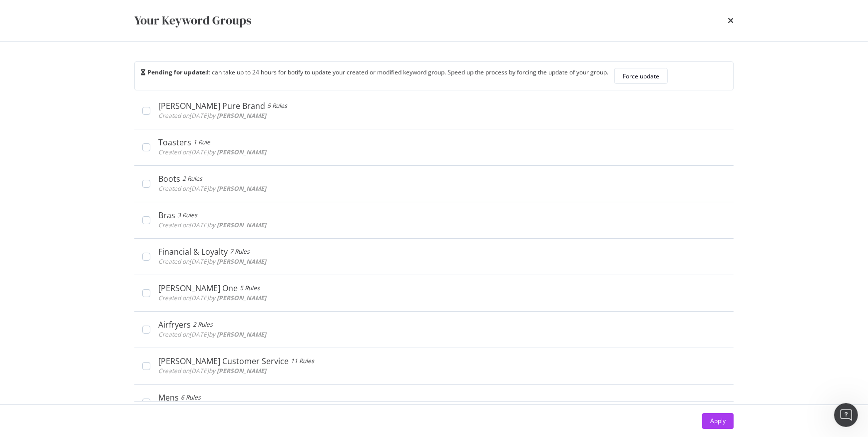  What do you see at coordinates (190, 414) in the screenshot?
I see `button: Create a new Keyword Group` at bounding box center [190, 414].